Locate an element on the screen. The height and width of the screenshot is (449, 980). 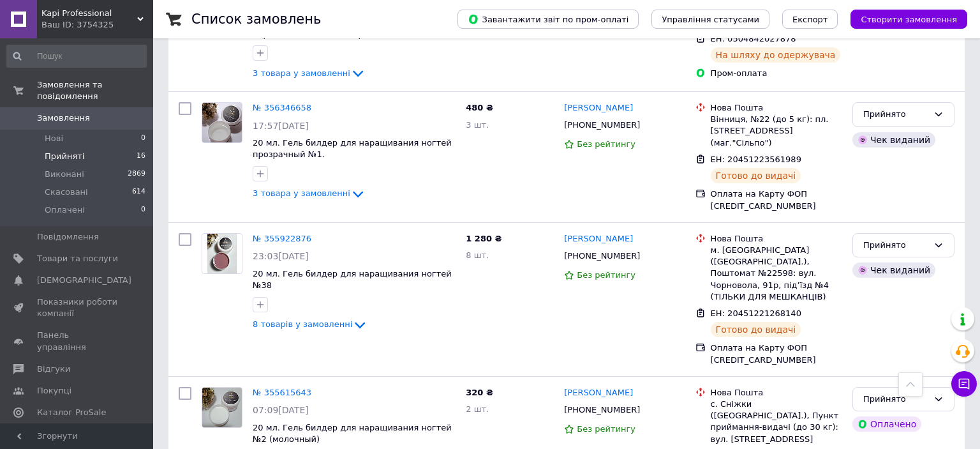
input: Пошук is located at coordinates (76, 57).